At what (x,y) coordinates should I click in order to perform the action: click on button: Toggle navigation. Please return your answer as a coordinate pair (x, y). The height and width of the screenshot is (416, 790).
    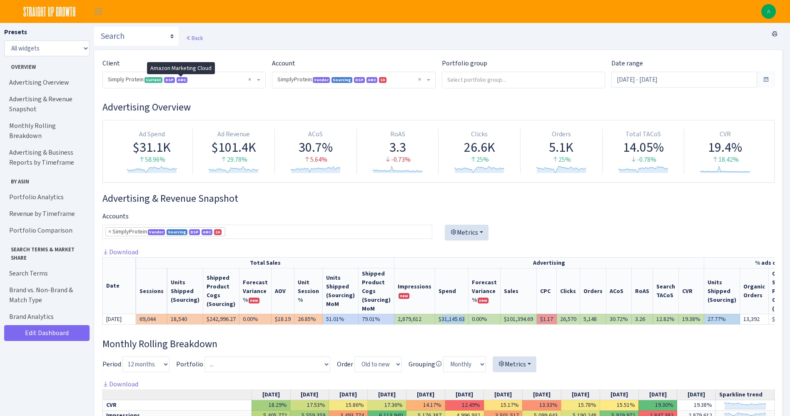
    Looking at the image, I should click on (98, 11).